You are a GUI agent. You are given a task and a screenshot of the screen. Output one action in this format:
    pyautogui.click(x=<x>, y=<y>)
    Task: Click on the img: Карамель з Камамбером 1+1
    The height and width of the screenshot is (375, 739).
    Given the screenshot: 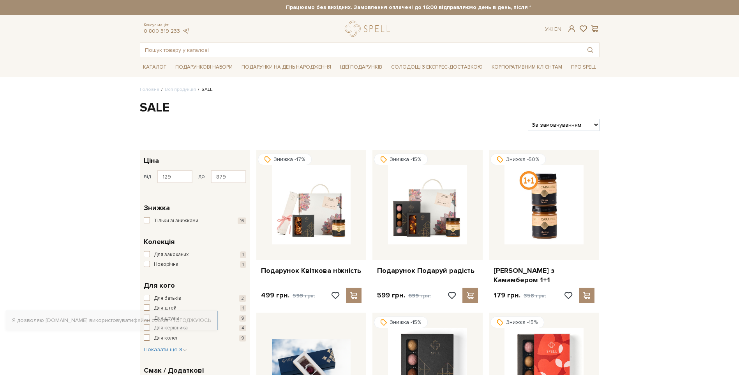 What is the action you would take?
    pyautogui.click(x=544, y=205)
    